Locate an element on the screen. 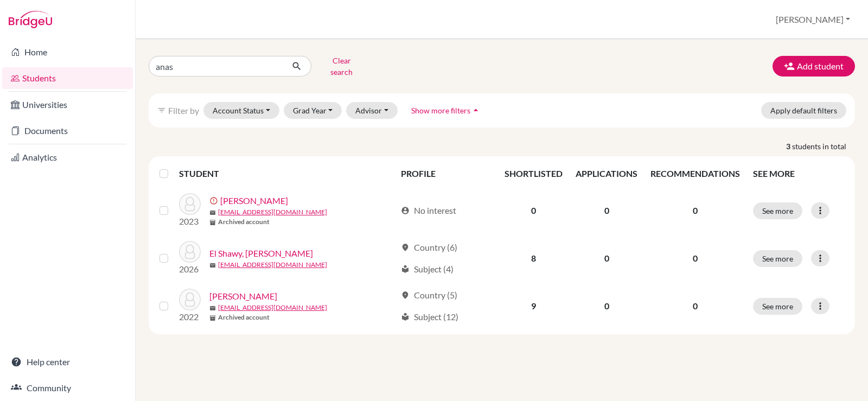 The image size is (868, 401). button: Account Status is located at coordinates (241, 110).